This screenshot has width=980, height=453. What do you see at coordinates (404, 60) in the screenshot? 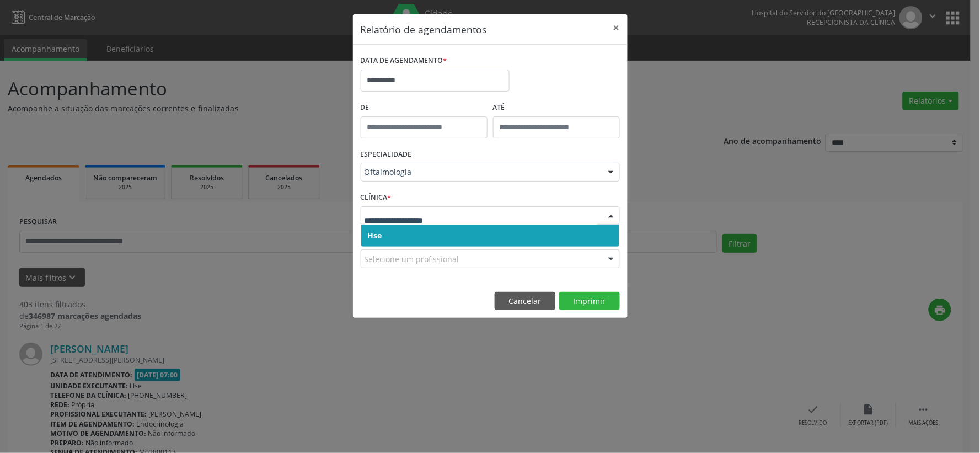
I see `label: DATA DE AGENDAMENTO` at bounding box center [404, 60].